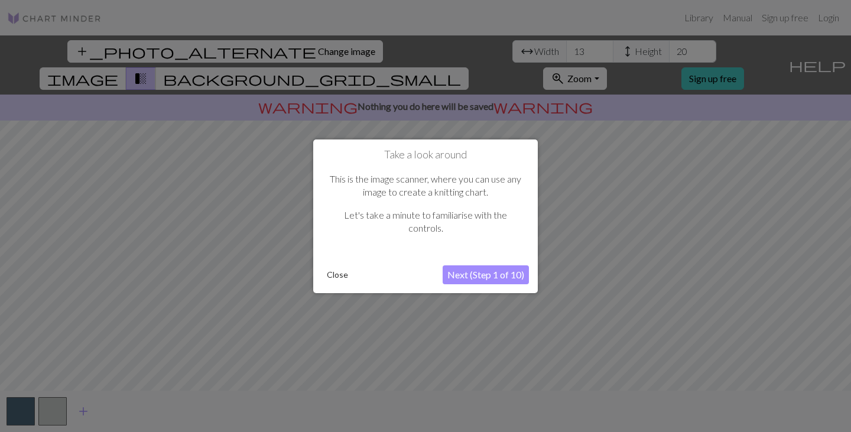 The image size is (851, 432). I want to click on h1: Take a look around, so click(425, 154).